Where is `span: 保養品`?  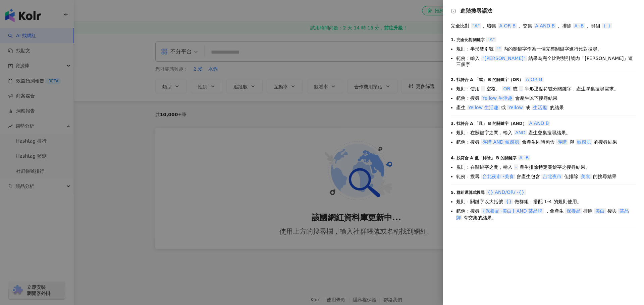 span: 保養品 is located at coordinates (574, 211).